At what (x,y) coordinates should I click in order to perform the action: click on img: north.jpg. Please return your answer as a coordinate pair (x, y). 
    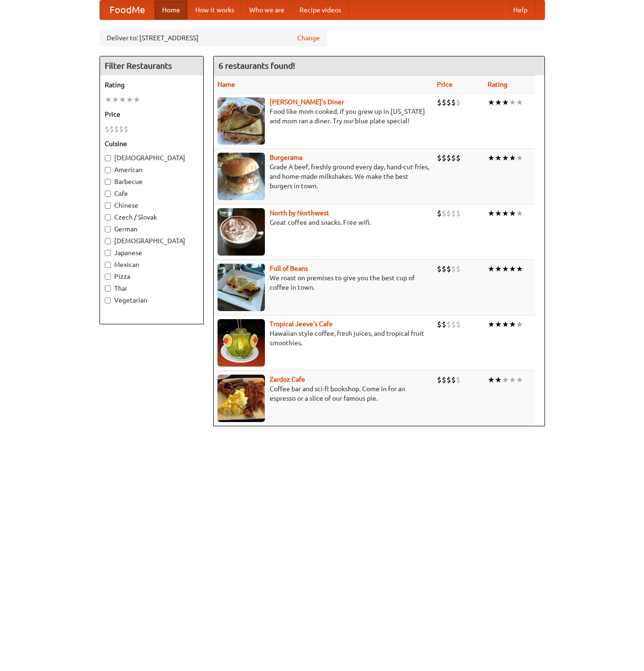
    Looking at the image, I should click on (241, 231).